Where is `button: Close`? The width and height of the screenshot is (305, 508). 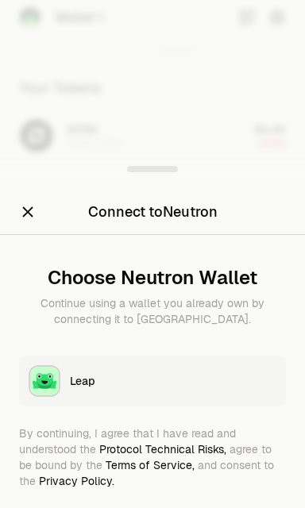 button: Close is located at coordinates (28, 212).